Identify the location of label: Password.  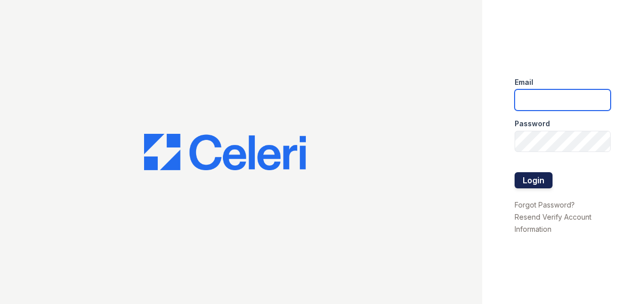
(532, 124).